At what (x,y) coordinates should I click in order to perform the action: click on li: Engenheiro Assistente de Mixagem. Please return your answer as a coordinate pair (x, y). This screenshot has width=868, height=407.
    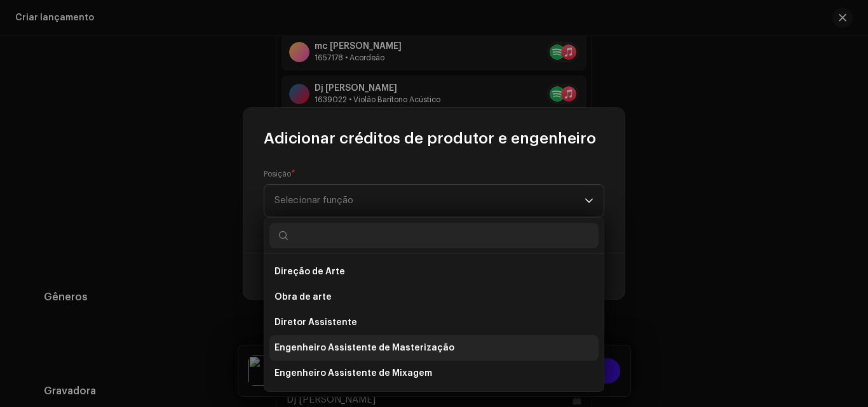
    Looking at the image, I should click on (434, 373).